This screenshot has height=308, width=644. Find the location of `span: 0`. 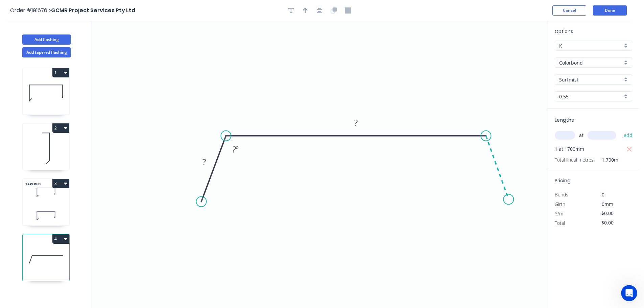

span: 0 is located at coordinates (603, 194).